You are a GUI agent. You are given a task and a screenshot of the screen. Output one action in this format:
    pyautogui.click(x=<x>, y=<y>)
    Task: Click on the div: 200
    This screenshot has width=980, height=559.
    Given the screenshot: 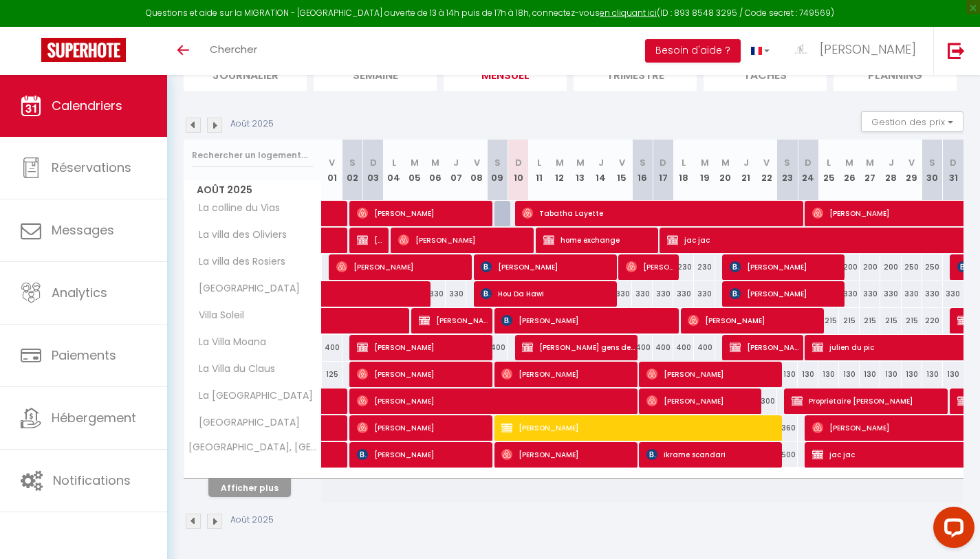 What is the action you would take?
    pyautogui.click(x=870, y=267)
    